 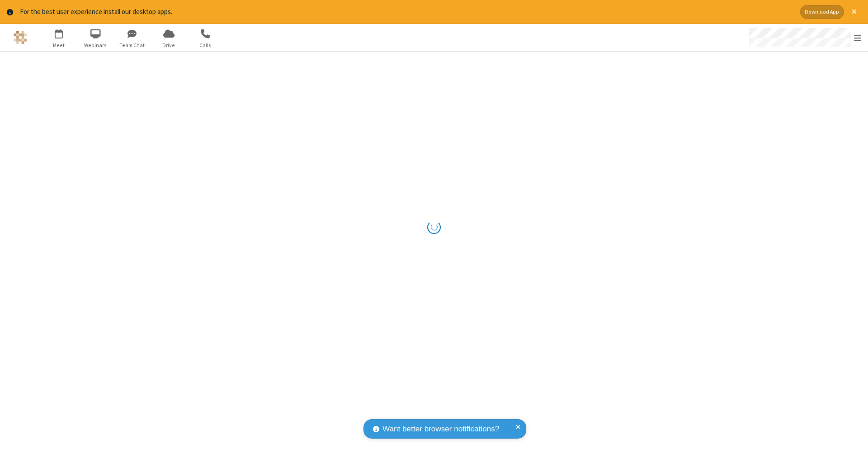 I want to click on span: Want better browser notifications?, so click(x=441, y=429).